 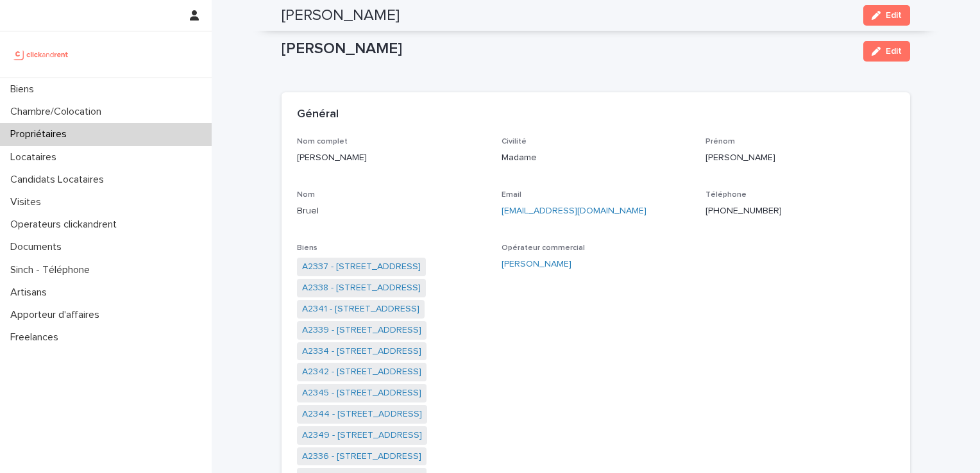 I want to click on p: Documents, so click(x=39, y=247).